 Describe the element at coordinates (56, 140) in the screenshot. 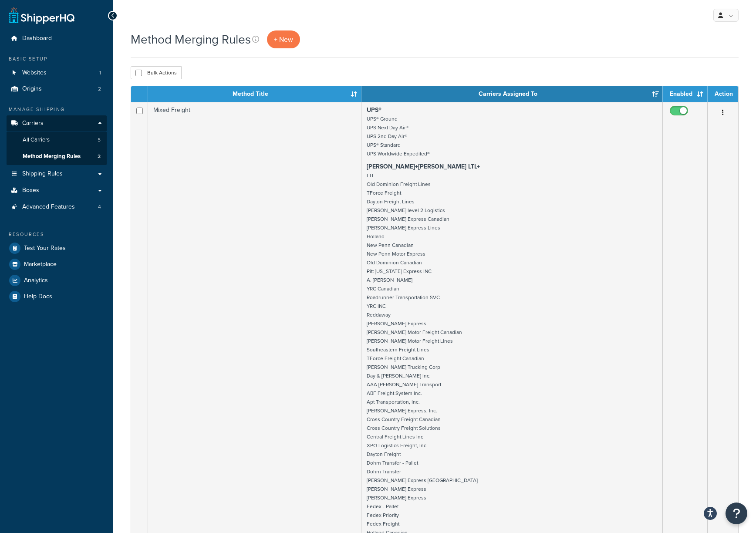

I see `li: Carriers` at that location.